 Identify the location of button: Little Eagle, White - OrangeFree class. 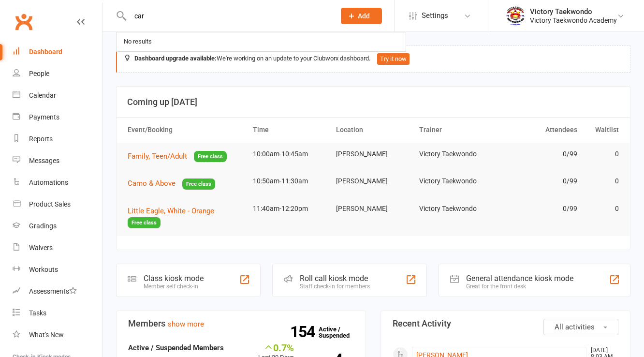
(186, 216).